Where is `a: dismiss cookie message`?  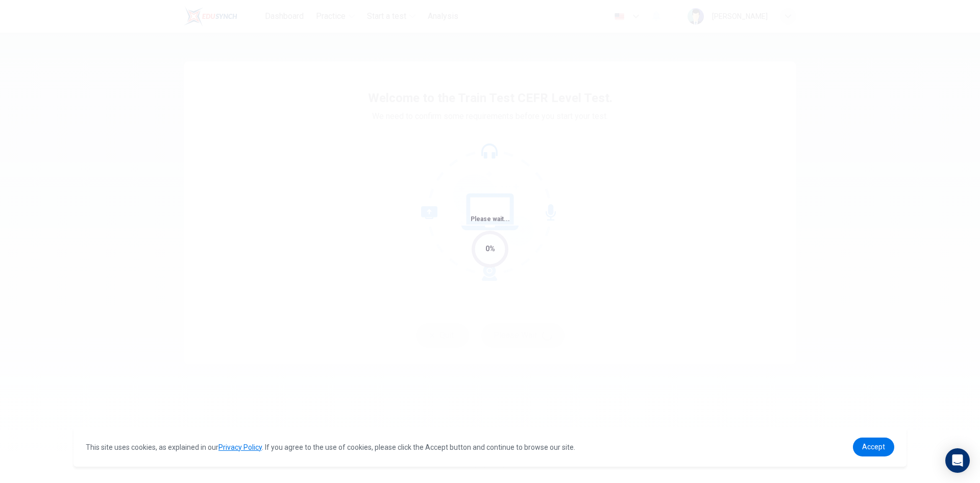 a: dismiss cookie message is located at coordinates (873, 447).